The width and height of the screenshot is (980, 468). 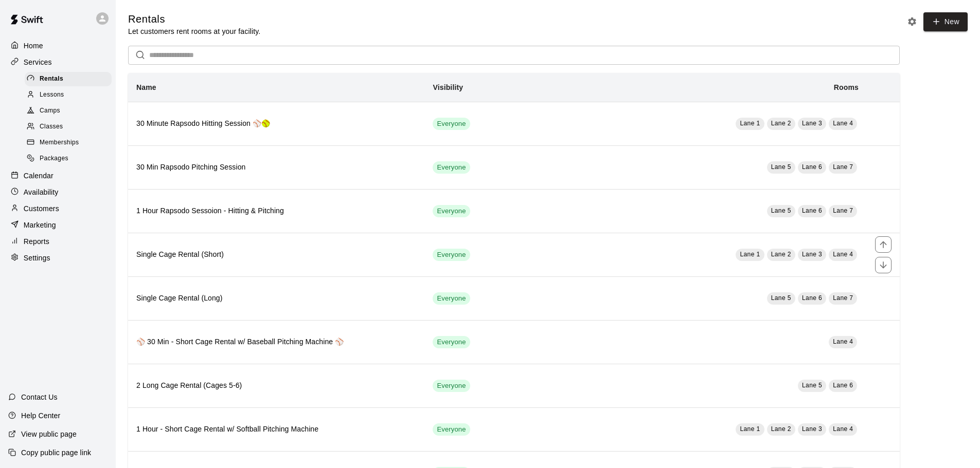 I want to click on div: Rentals, so click(x=68, y=79).